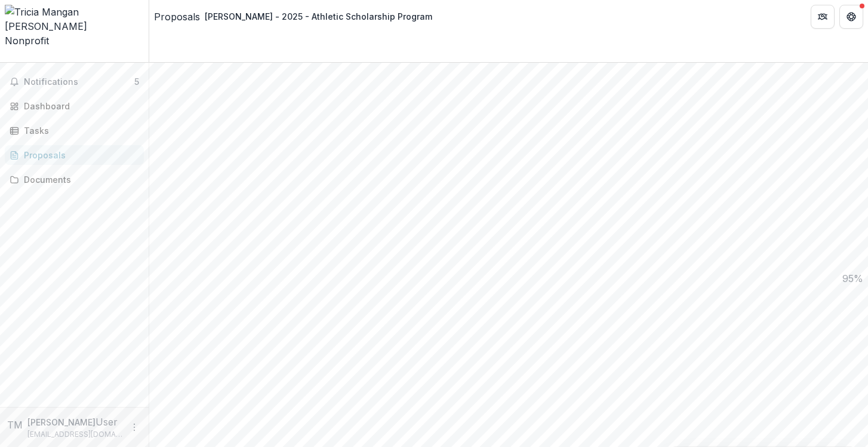  What do you see at coordinates (79, 106) in the screenshot?
I see `div: Dashboard` at bounding box center [79, 106].